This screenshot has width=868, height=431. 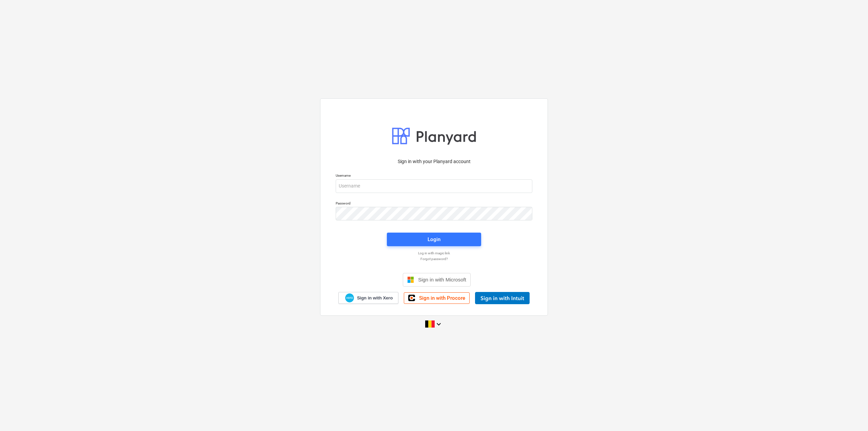 I want to click on p: Log in with magic link, so click(x=434, y=253).